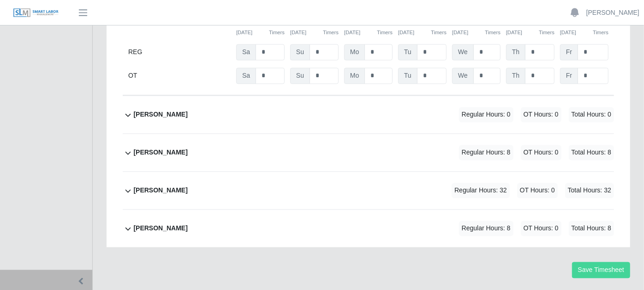 Image resolution: width=644 pixels, height=290 pixels. Describe the element at coordinates (180, 52) in the screenshot. I see `div: REG` at that location.